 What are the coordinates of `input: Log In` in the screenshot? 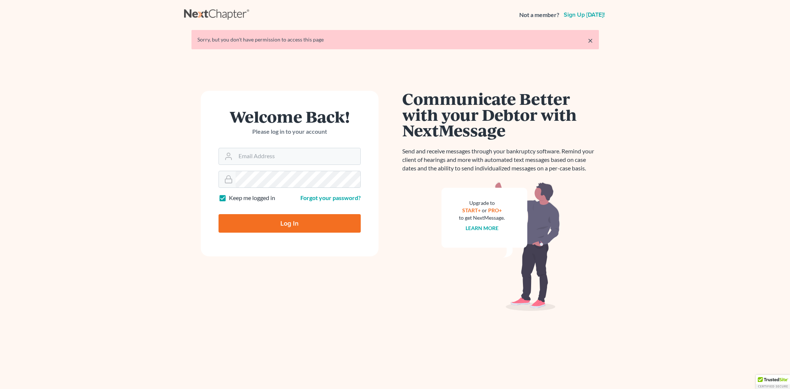 It's located at (290, 223).